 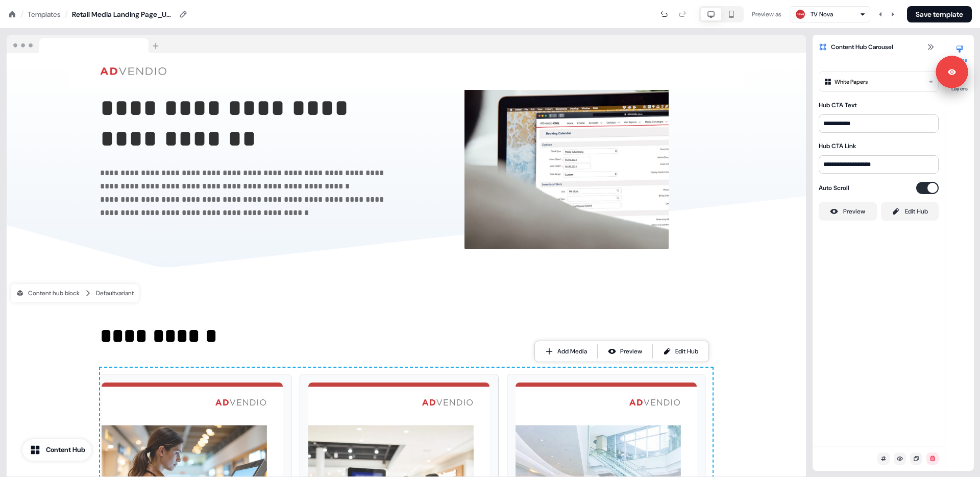 I want to click on div: Add Media, so click(x=572, y=351).